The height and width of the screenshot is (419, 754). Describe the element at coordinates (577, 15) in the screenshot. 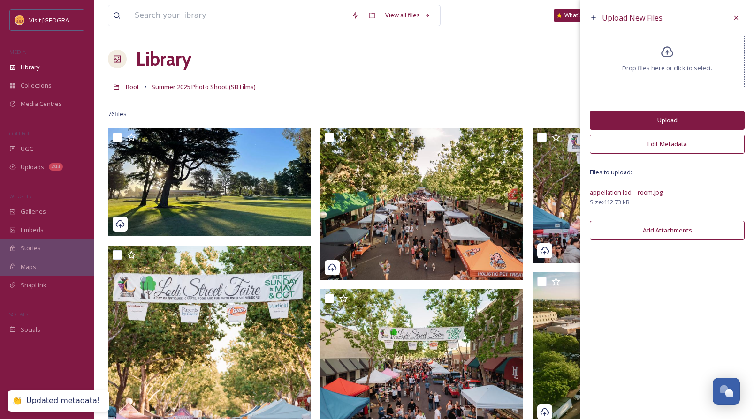

I see `a: What's New` at that location.